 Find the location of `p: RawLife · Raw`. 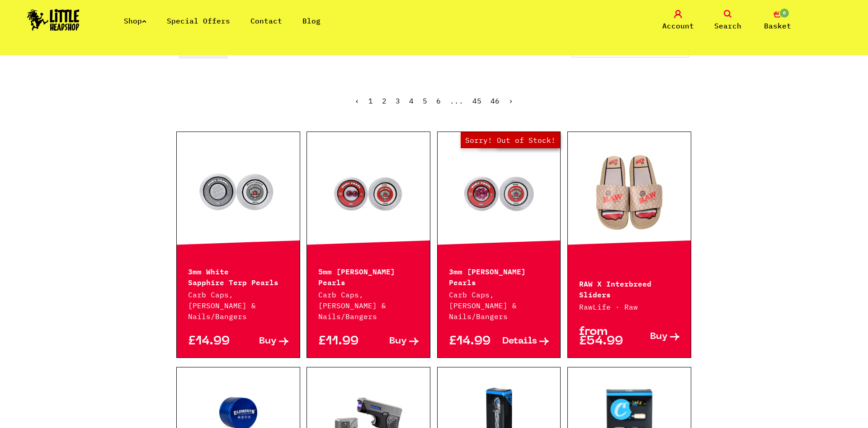

p: RawLife · Raw is located at coordinates (630, 307).